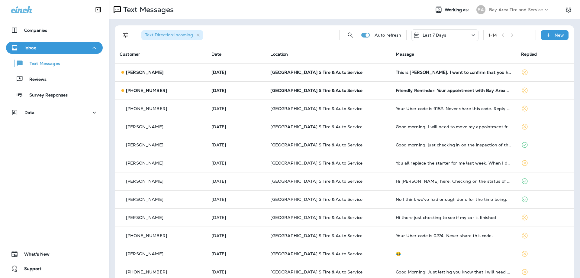 The height and width of the screenshot is (278, 580). I want to click on span: Working as:, so click(457, 10).